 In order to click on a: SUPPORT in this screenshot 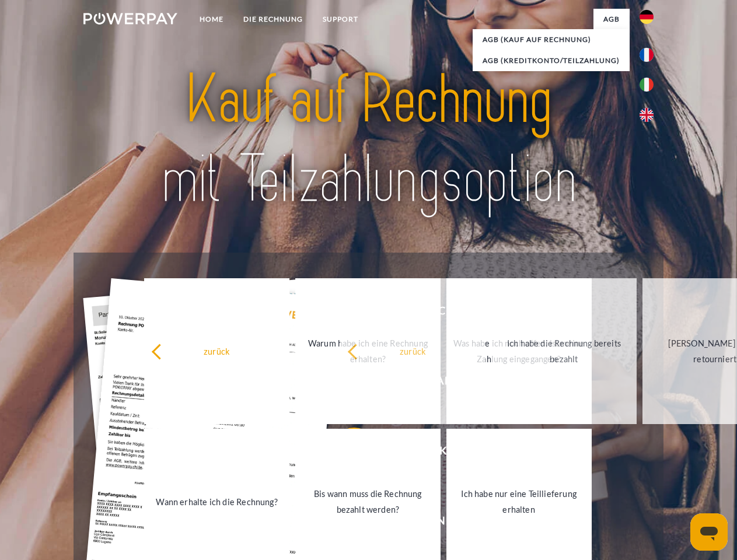, I will do `click(340, 19)`.